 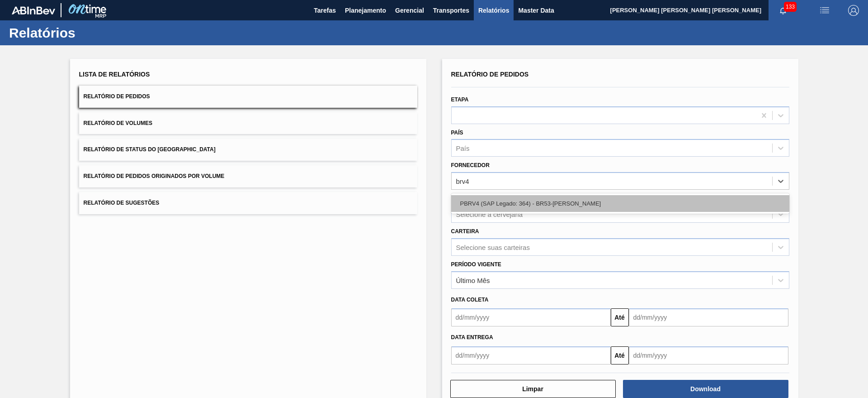 I want to click on span: Relatório de Pedidos Originados por Volume, so click(x=154, y=176).